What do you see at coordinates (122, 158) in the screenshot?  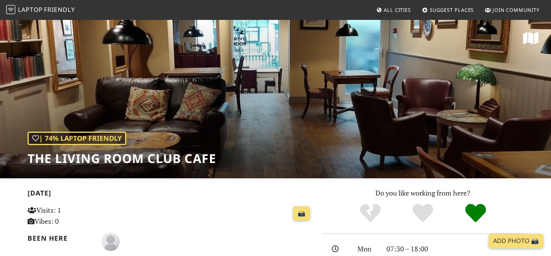 I see `h1: The Living Room Club Cafe` at bounding box center [122, 158].